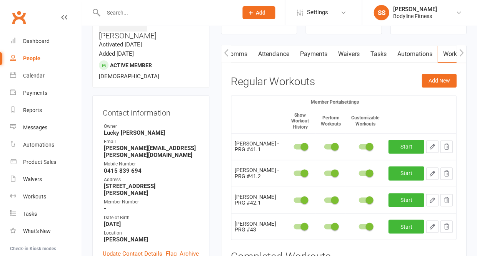  What do you see at coordinates (151, 111) in the screenshot?
I see `h3: Contact information` at bounding box center [151, 111].